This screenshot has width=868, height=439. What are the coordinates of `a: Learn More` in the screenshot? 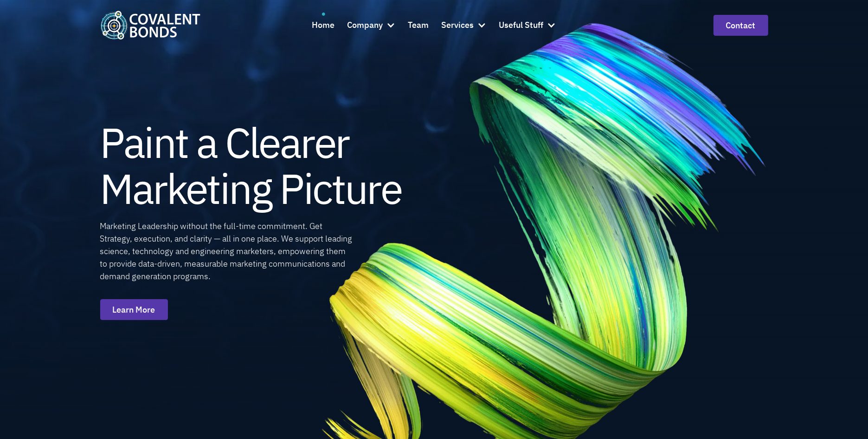 It's located at (134, 309).